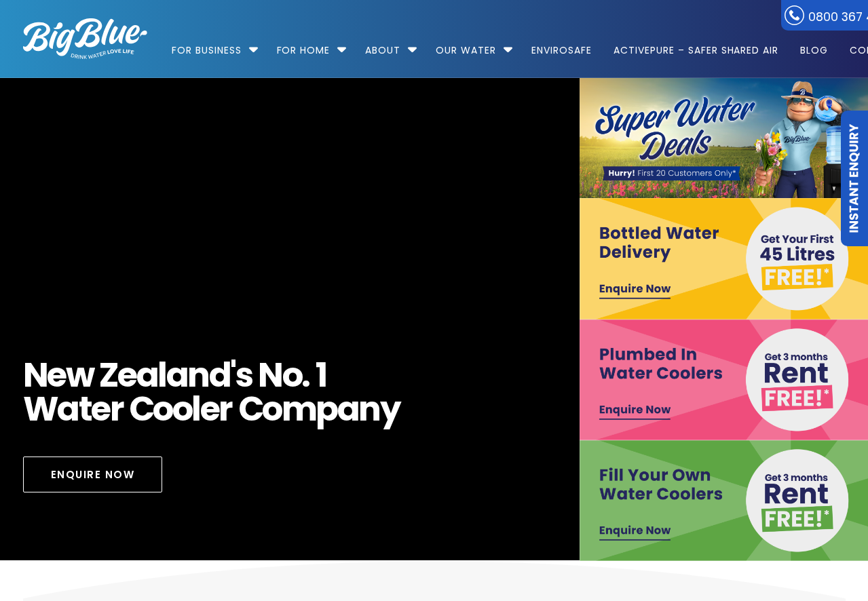 This screenshot has width=868, height=601. I want to click on a: Enquire Now, so click(93, 474).